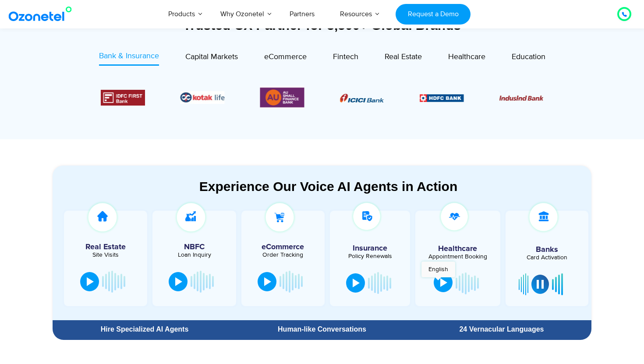 This screenshot has width=644, height=364. What do you see at coordinates (361, 98) in the screenshot?
I see `div: 1 / 6` at bounding box center [361, 98].